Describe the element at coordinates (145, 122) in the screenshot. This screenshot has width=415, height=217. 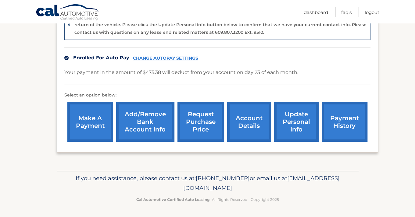
I see `a: Add/Remove bank account info` at that location.